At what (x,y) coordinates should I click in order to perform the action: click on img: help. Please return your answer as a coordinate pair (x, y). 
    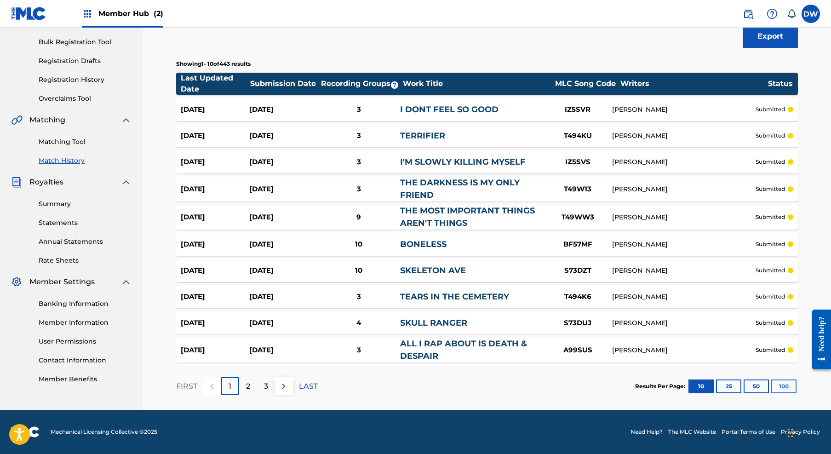
    Looking at the image, I should click on (772, 14).